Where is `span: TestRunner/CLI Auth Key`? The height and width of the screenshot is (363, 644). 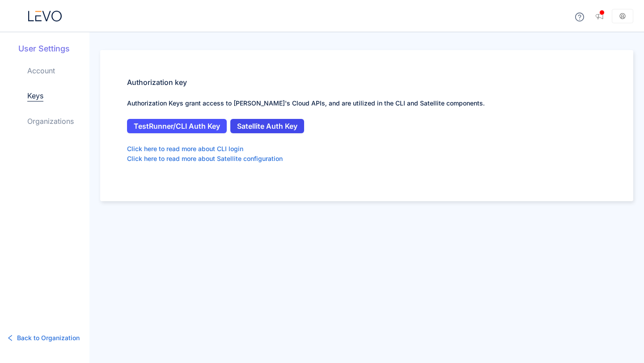 span: TestRunner/CLI Auth Key is located at coordinates (177, 126).